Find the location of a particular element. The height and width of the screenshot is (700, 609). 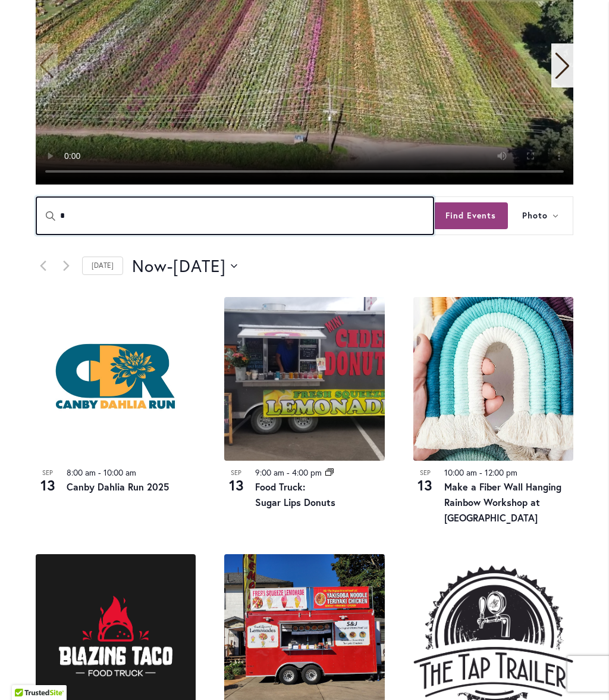

span: Photo is located at coordinates (535, 216).